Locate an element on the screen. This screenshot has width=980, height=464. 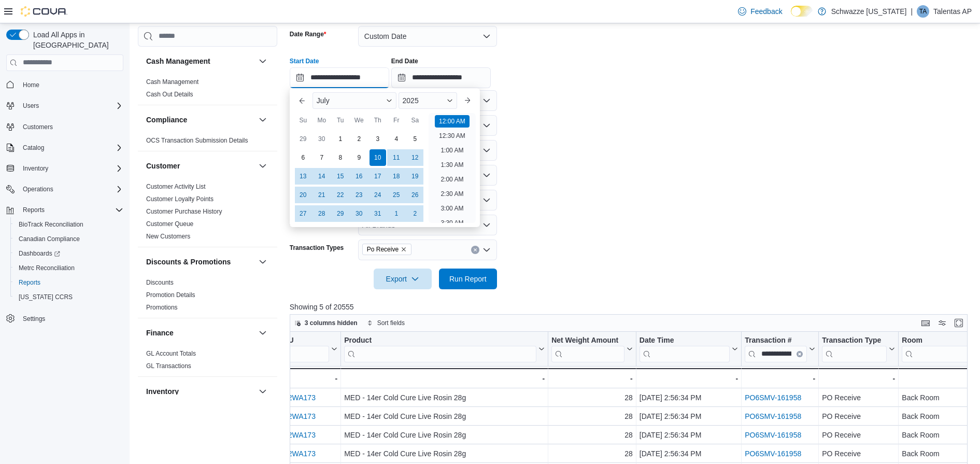
div: day-22 is located at coordinates (341, 195).